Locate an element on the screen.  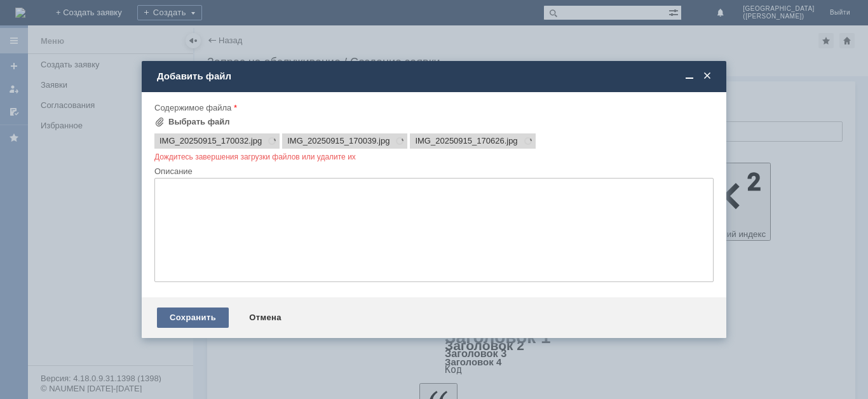
div: 4813360006041 is located at coordinates (96, 61).